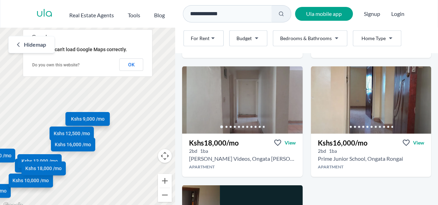  What do you see at coordinates (72, 134) in the screenshot?
I see `a: Kshs 12,500 /mo` at bounding box center [72, 134].